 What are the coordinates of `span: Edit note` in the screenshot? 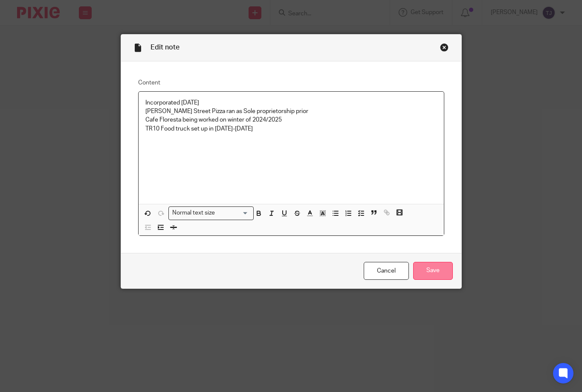 It's located at (165, 47).